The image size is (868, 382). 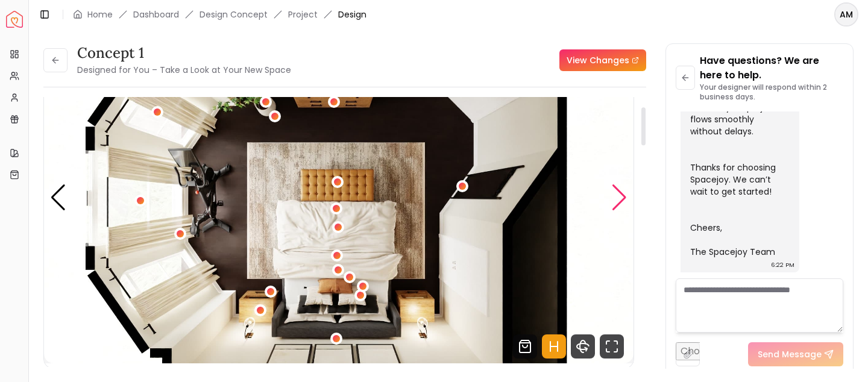 I want to click on img: Design Render 5, so click(x=338, y=198).